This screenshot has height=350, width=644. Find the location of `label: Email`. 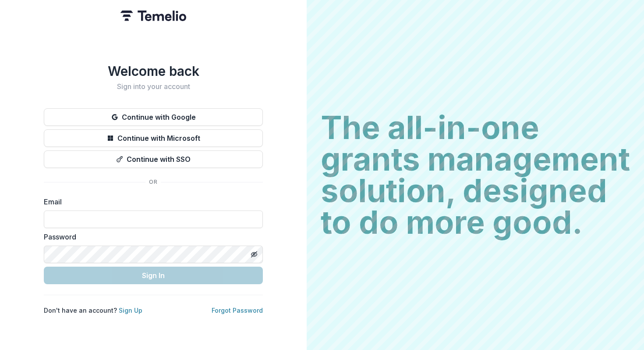

label: Email is located at coordinates (151, 202).